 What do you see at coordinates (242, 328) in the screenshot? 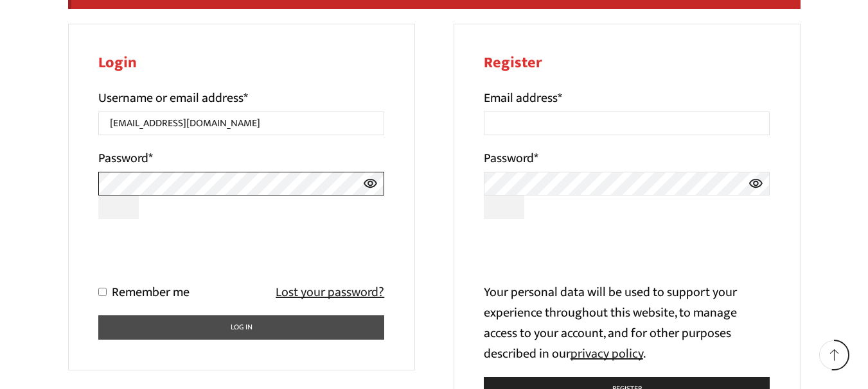
I see `button: Log in` at bounding box center [242, 328].